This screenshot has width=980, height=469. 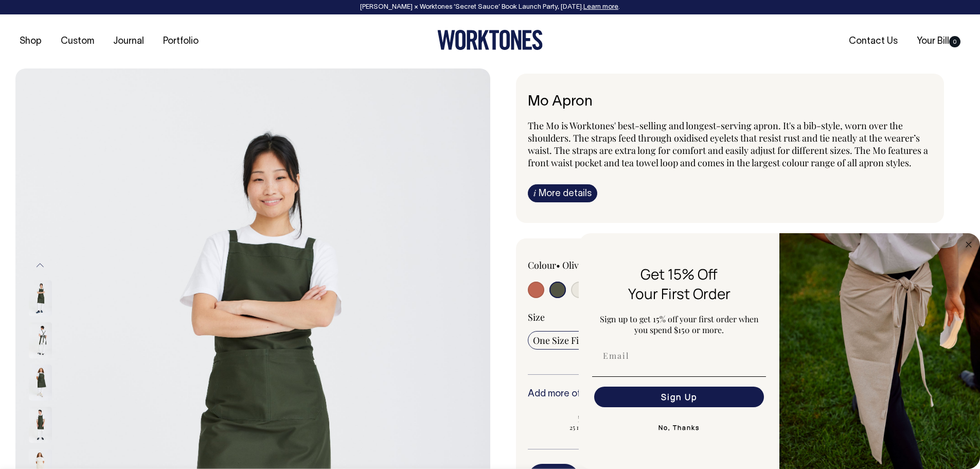 What do you see at coordinates (730, 102) in the screenshot?
I see `h1: Mo Apron` at bounding box center [730, 102].